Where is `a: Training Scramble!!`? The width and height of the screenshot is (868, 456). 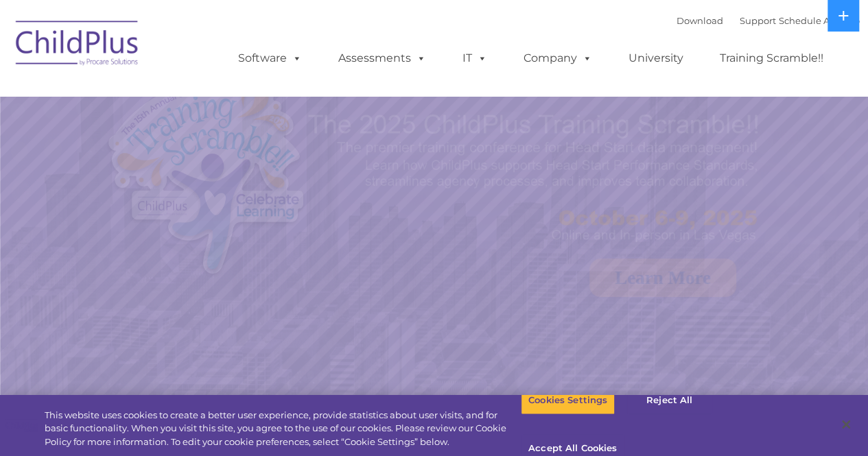 a: Training Scramble!! is located at coordinates (771, 58).